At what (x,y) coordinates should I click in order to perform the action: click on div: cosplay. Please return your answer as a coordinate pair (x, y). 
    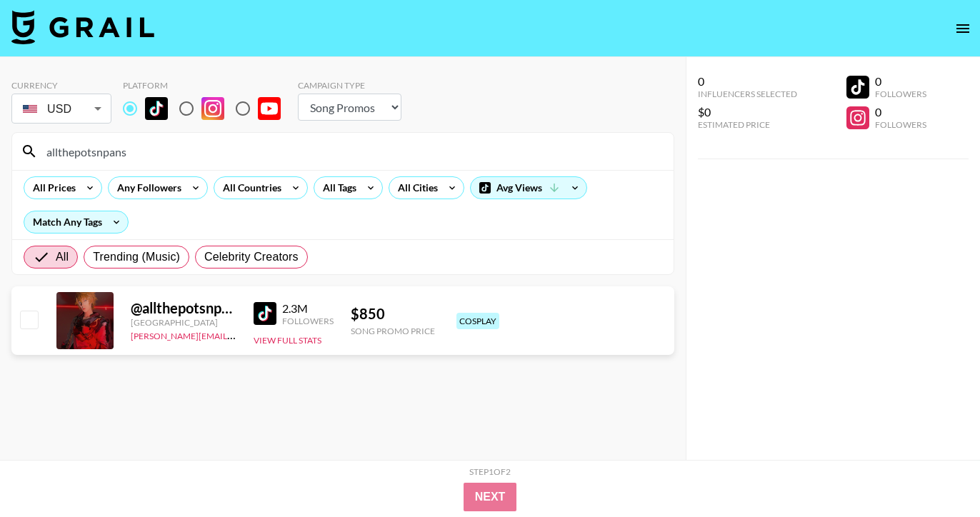
    Looking at the image, I should click on (478, 321).